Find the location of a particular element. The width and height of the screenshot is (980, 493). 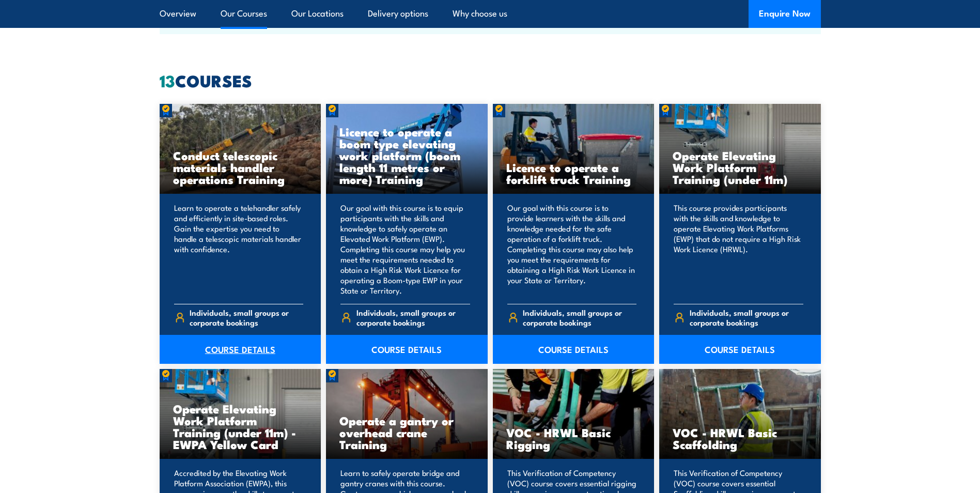

h3: Licence to operate a boom type elevating work platform (boom length 11 metres or more) Training is located at coordinates (406, 155).